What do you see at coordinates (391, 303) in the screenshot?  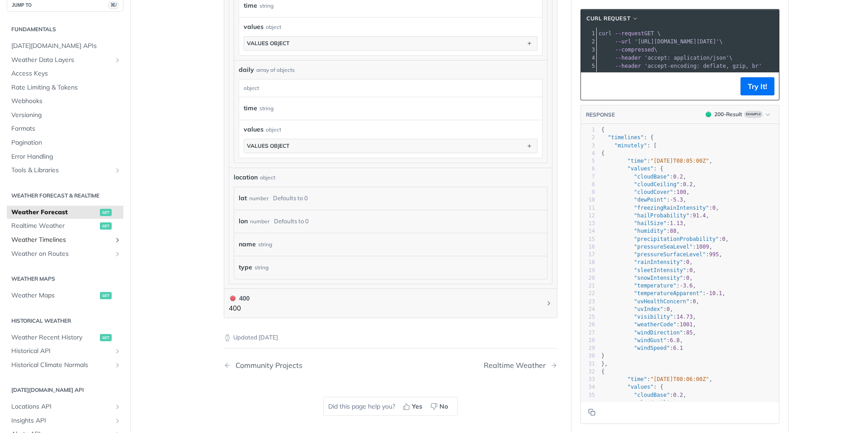 I see `button: 400 400400` at bounding box center [391, 303].